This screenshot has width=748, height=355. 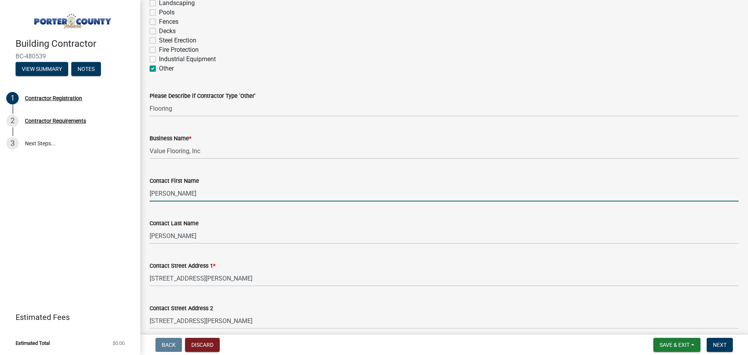 I want to click on button: Save & Exit, so click(x=677, y=345).